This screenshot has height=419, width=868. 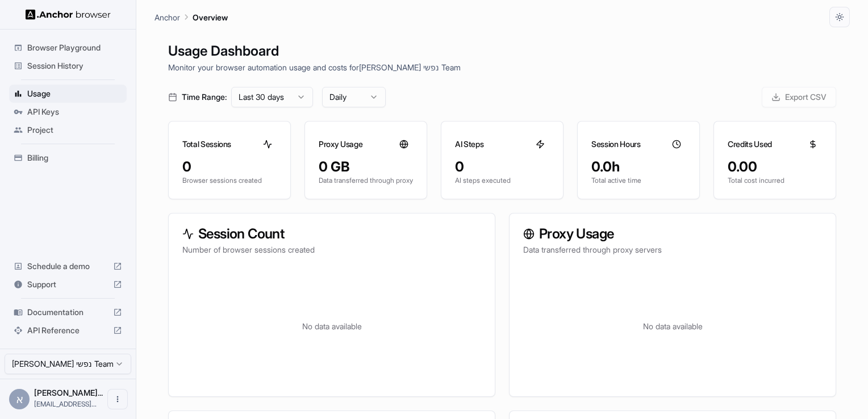 I want to click on h3: Total Sessions, so click(x=207, y=144).